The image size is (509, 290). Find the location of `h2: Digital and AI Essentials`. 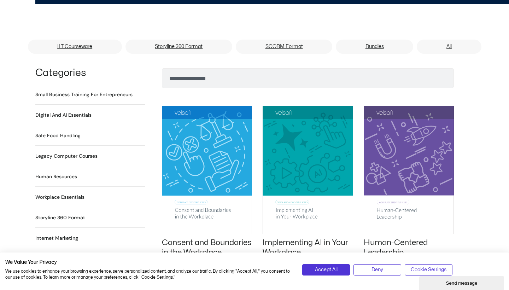

h2: Digital and AI Essentials is located at coordinates (63, 115).